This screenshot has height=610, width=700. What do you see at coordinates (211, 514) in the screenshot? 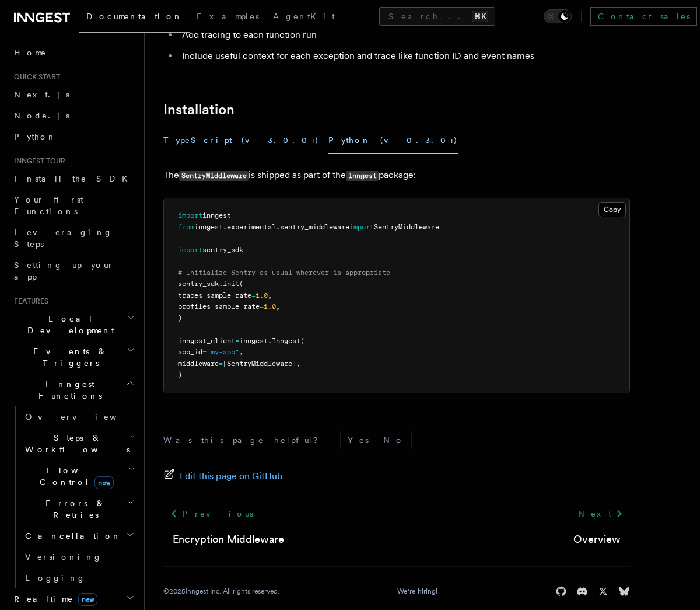
I see `a: Previous` at bounding box center [211, 514].